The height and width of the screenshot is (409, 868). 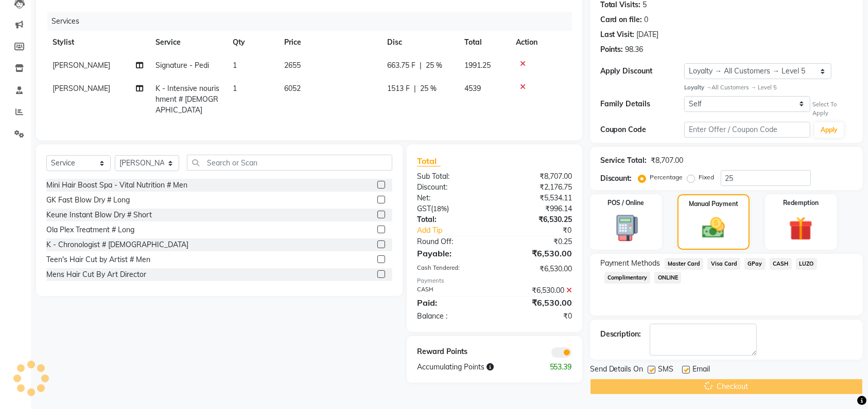 I want to click on label: Redemption, so click(x=800, y=203).